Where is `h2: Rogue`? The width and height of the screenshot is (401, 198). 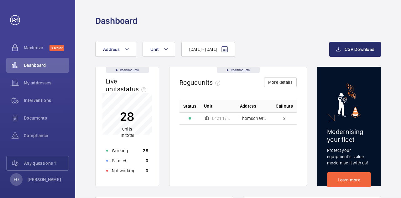
h2: Rogue is located at coordinates (201, 82).